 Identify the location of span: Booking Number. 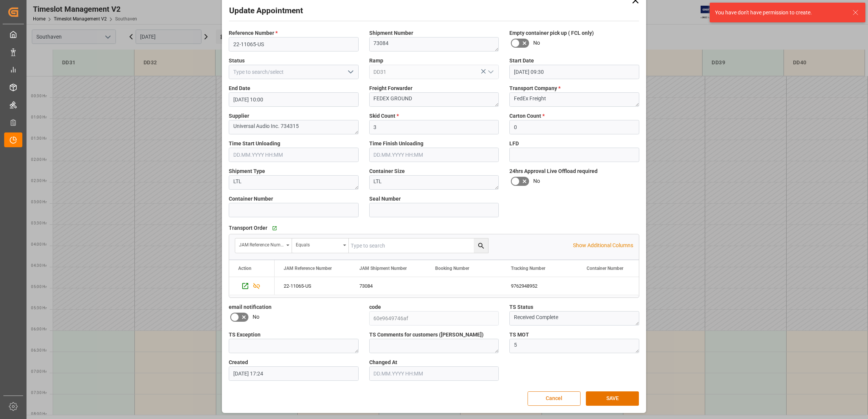
(452, 268).